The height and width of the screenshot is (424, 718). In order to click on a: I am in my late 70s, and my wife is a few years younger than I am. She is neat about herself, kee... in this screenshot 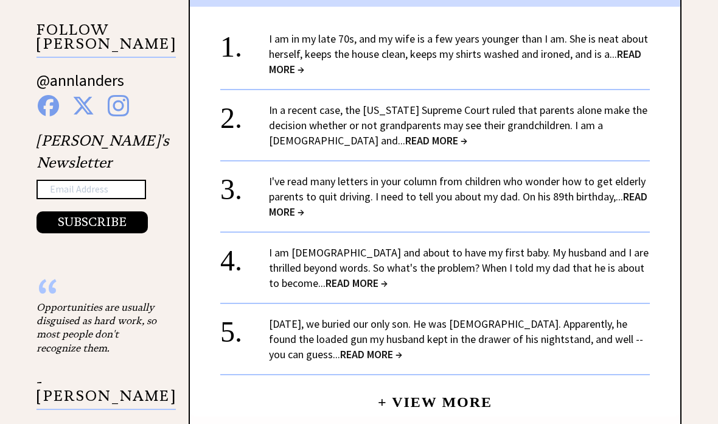, I will do `click(458, 54)`.